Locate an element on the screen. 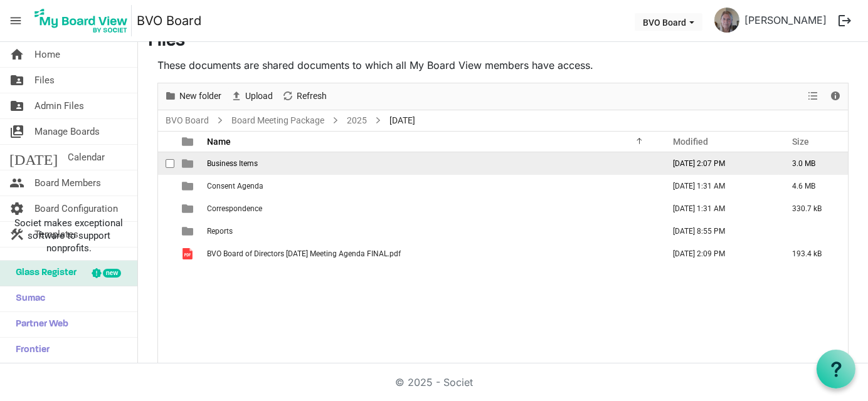 This screenshot has height=401, width=868. td: 3.0 MB is template cell column header Size is located at coordinates (813, 164).